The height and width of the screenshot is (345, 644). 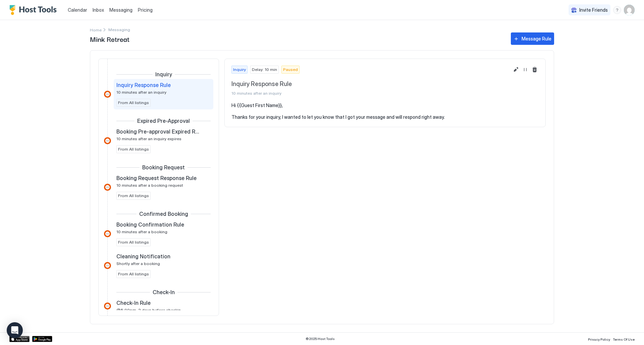 What do you see at coordinates (145, 10) in the screenshot?
I see `span: Pricing` at bounding box center [145, 10].